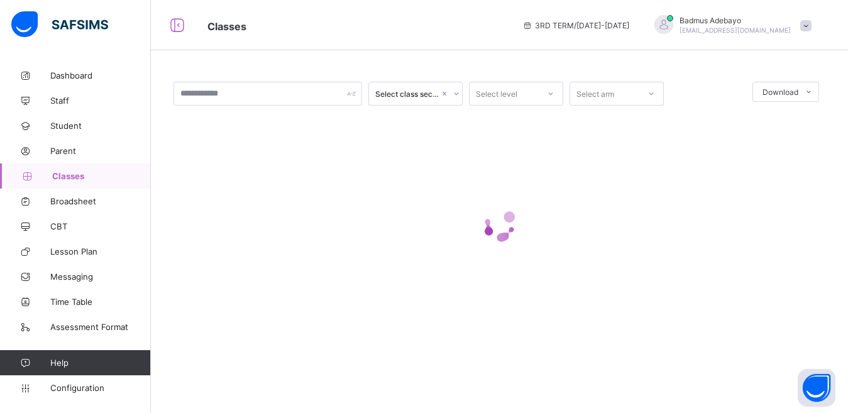  What do you see at coordinates (101, 277) in the screenshot?
I see `span: Messaging` at bounding box center [101, 277].